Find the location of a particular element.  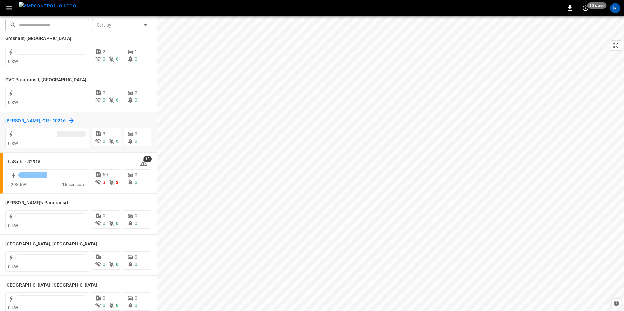

span: 18 is located at coordinates (147, 159).